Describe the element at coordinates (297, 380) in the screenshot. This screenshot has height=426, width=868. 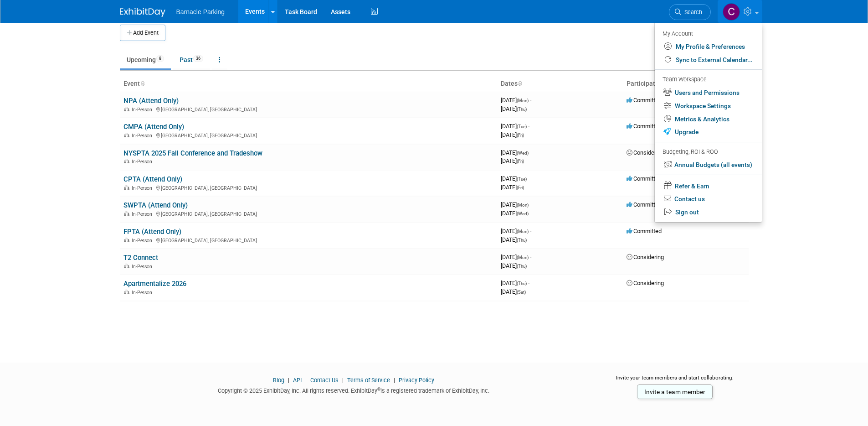
I see `a: API` at that location.